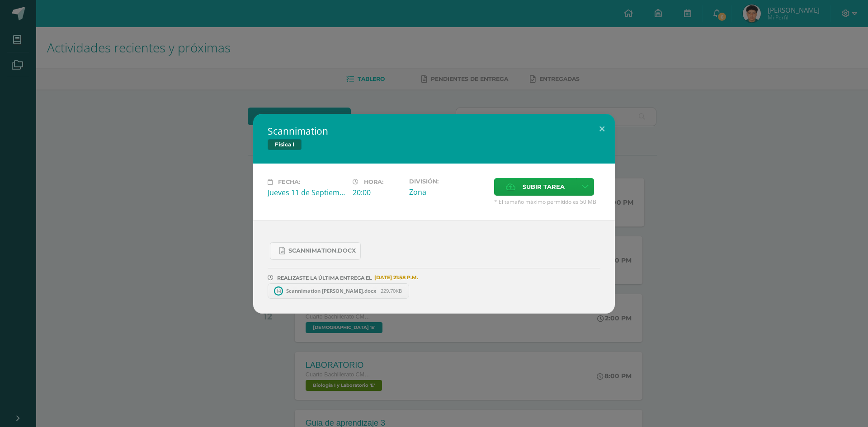 This screenshot has height=427, width=868. I want to click on div: Jueves 11 de Septiembre, so click(306, 192).